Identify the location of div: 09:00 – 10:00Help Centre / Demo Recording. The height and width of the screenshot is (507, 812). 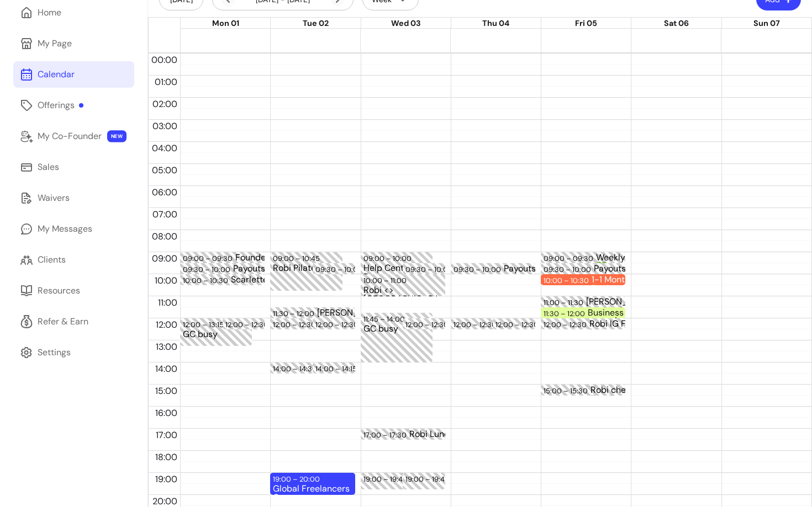
(397, 263).